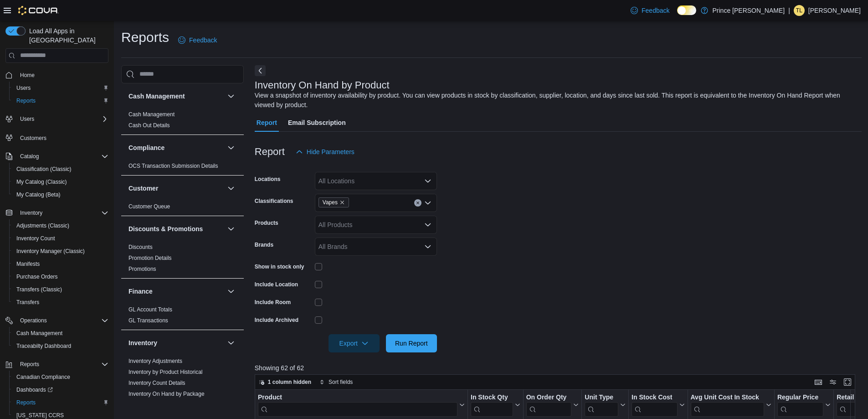 The image size is (868, 419). I want to click on a: GL Transactions, so click(148, 321).